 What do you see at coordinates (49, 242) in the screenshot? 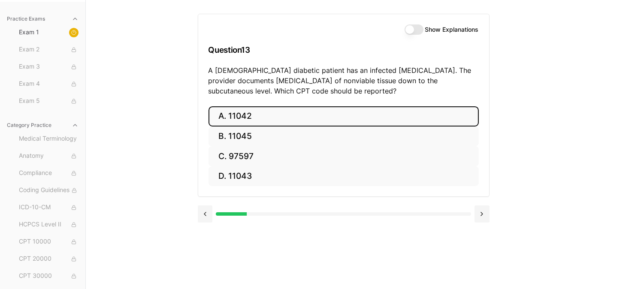
I see `button: CPT 10000` at bounding box center [49, 242].